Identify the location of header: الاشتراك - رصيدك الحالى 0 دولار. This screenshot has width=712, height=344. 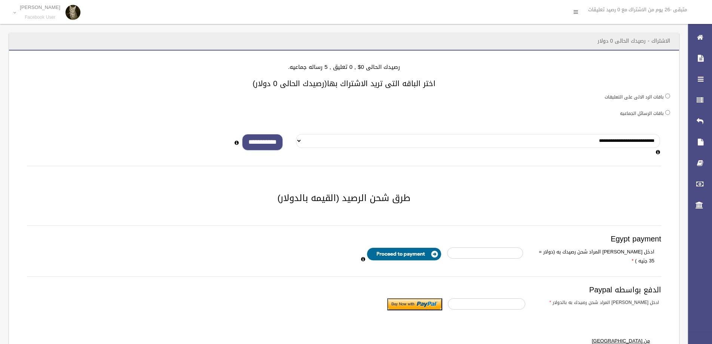
(634, 41).